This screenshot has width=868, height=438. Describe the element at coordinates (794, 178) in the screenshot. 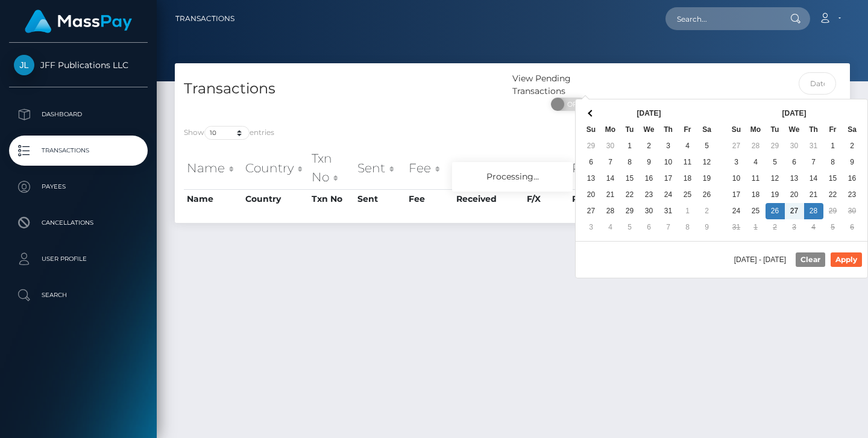

I see `td: 13` at that location.